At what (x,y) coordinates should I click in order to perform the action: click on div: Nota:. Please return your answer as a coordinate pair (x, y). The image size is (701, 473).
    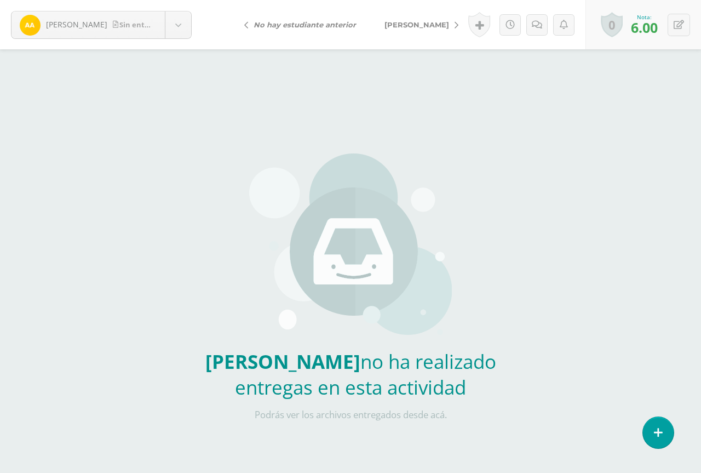
    Looking at the image, I should click on (644, 17).